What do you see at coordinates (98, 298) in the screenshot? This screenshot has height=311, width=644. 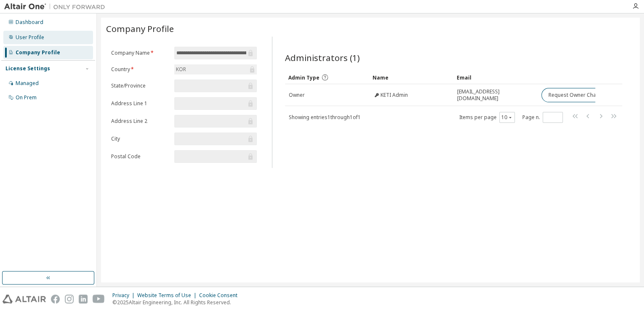 I see `img: youtube.svg` at bounding box center [98, 298].